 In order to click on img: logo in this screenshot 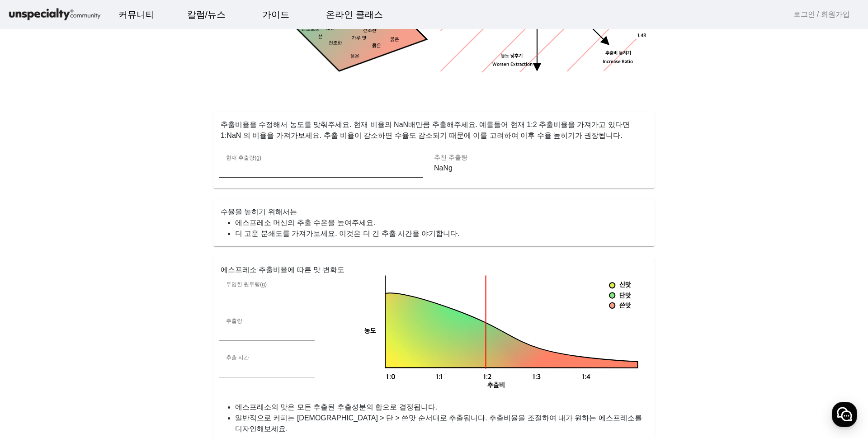, I will do `click(55, 15)`.